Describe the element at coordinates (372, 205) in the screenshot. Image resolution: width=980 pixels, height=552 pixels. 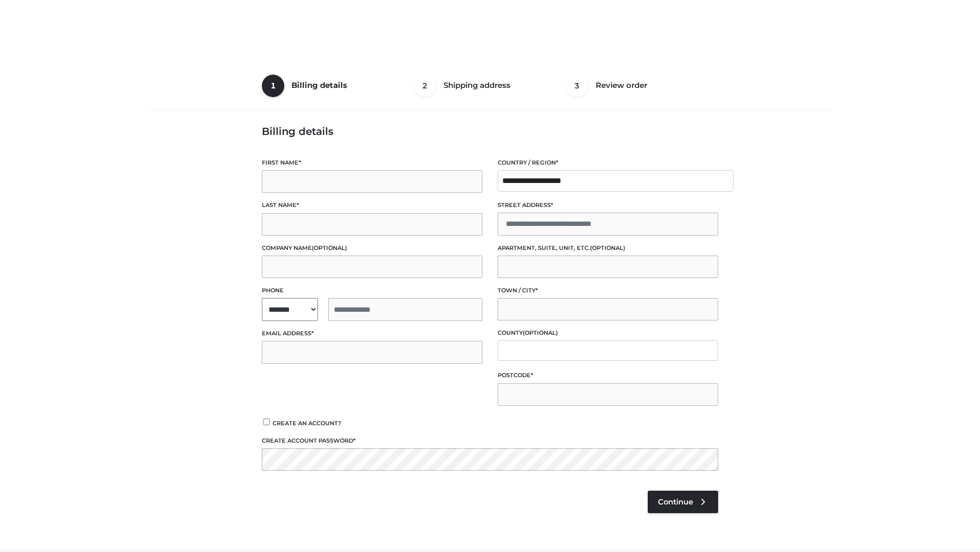
I see `label: Last name` at that location.